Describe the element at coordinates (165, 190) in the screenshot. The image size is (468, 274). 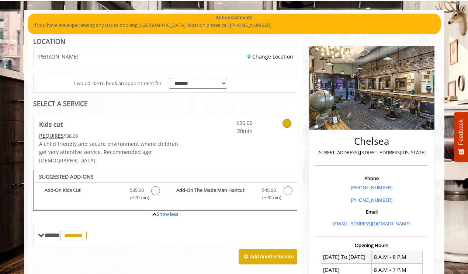
I see `div: Kids cut Add-onS` at that location.